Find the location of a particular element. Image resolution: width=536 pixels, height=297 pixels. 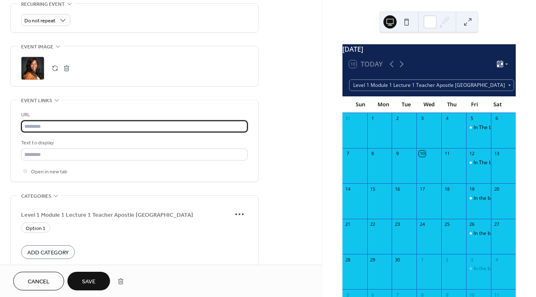

button: Cancel is located at coordinates (38, 281).